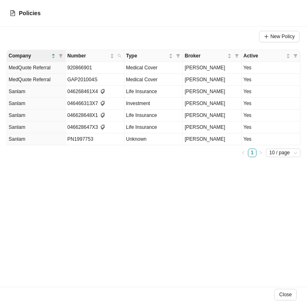 The width and height of the screenshot is (307, 302). What do you see at coordinates (119, 56) in the screenshot?
I see `span: search` at bounding box center [119, 56].